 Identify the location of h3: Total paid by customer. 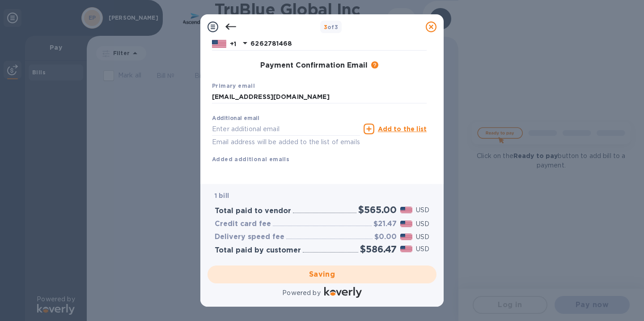
(258, 250).